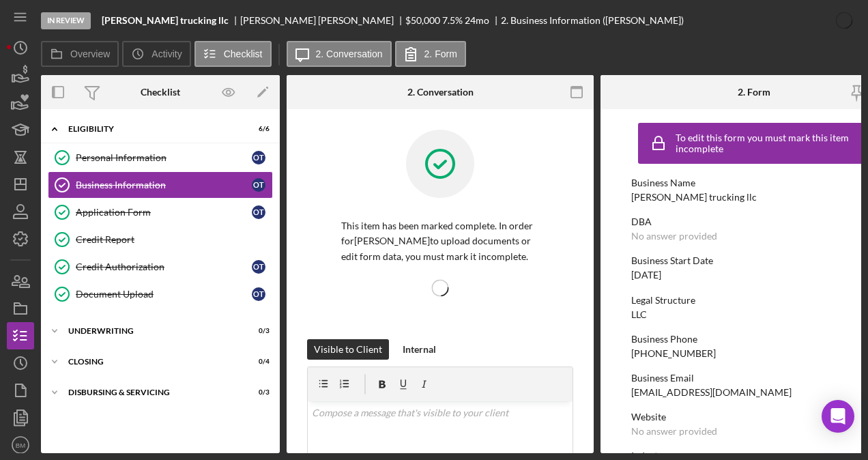 This screenshot has height=460, width=868. Describe the element at coordinates (431, 54) in the screenshot. I see `button: 2. Form` at that location.